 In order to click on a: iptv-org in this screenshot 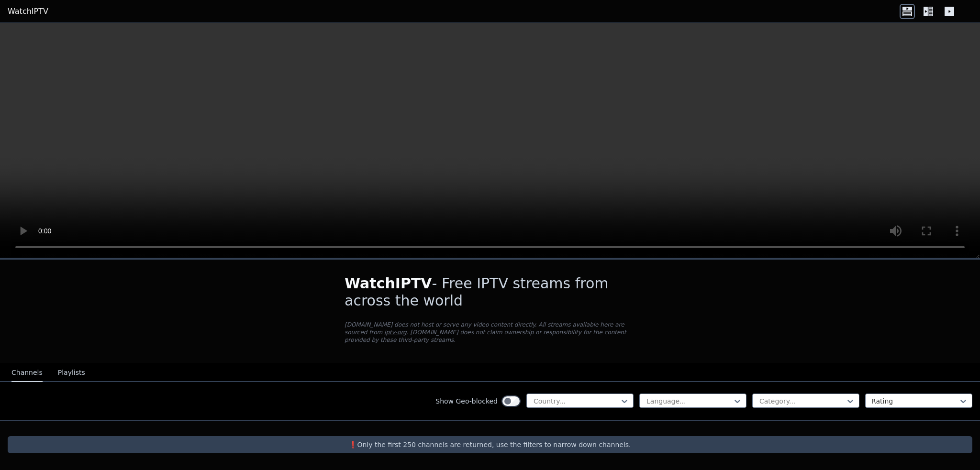, I will do `click(395, 333)`.